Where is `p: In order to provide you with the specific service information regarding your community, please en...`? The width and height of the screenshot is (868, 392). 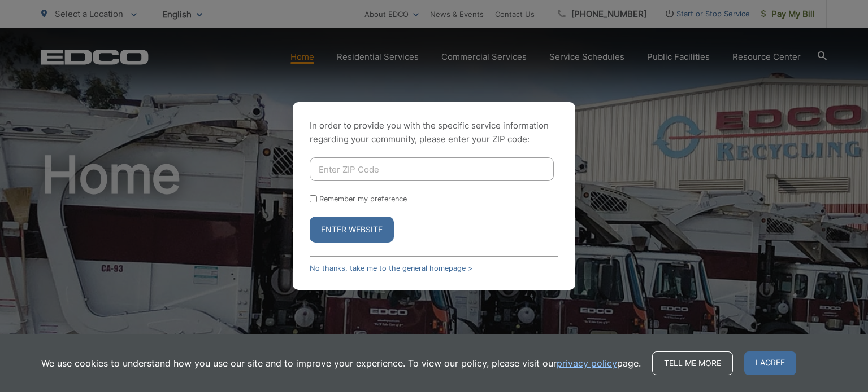
p: In order to provide you with the specific service information regarding your community, please en... is located at coordinates (434, 133).